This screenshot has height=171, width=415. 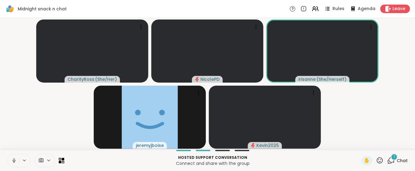 I want to click on span: Leave, so click(x=399, y=9).